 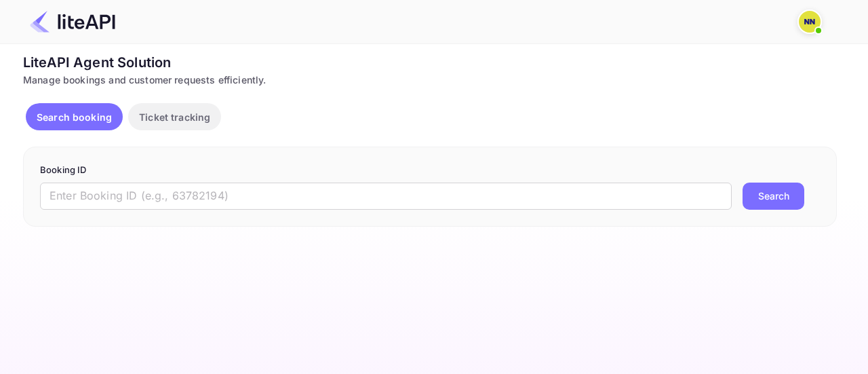 What do you see at coordinates (386, 196) in the screenshot?
I see `input: Enter Booking ID (e.g., 63782194)` at bounding box center [386, 196].